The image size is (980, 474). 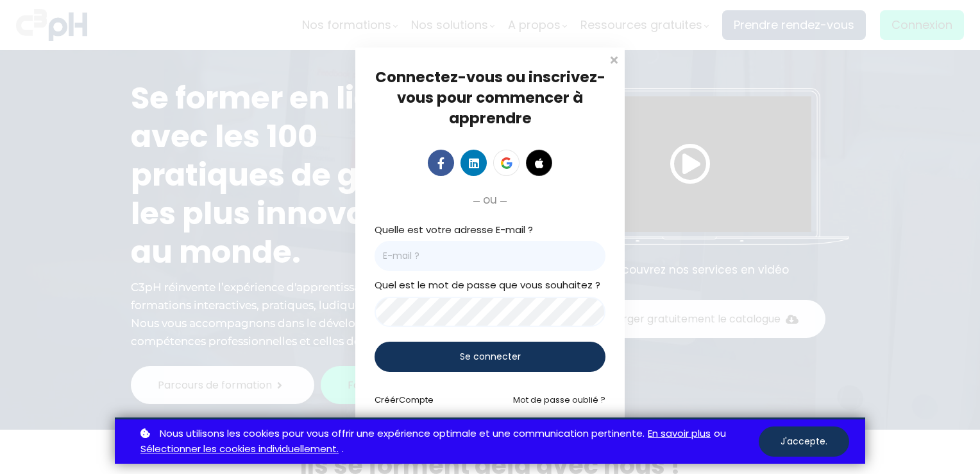 What do you see at coordinates (490, 255) in the screenshot?
I see `input: E-mail ?` at bounding box center [490, 255].